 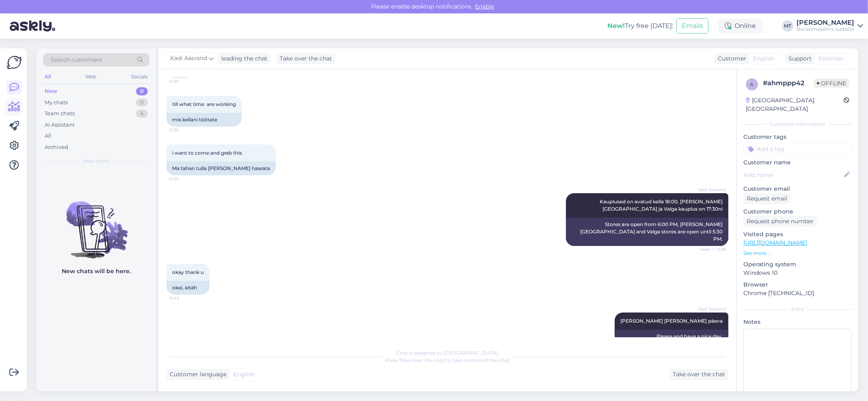 I want to click on b: New!, so click(x=616, y=25).